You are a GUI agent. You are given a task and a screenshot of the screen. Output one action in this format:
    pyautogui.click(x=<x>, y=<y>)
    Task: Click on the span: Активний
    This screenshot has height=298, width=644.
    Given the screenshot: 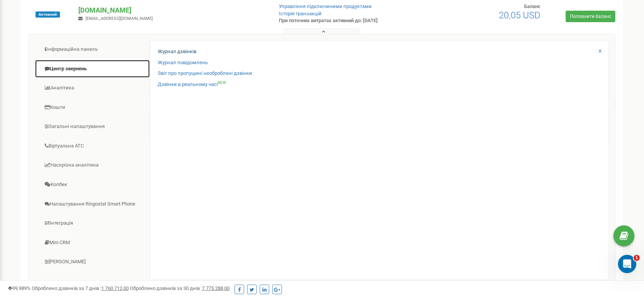 What is the action you would take?
    pyautogui.click(x=48, y=15)
    